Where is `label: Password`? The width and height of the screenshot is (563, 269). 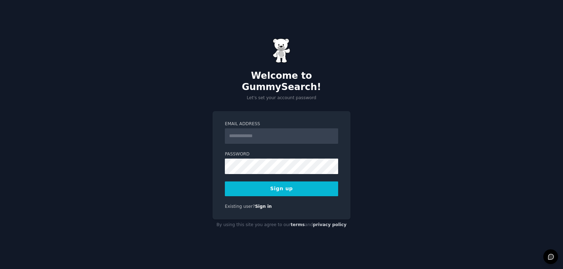
label: Password is located at coordinates (281, 154).